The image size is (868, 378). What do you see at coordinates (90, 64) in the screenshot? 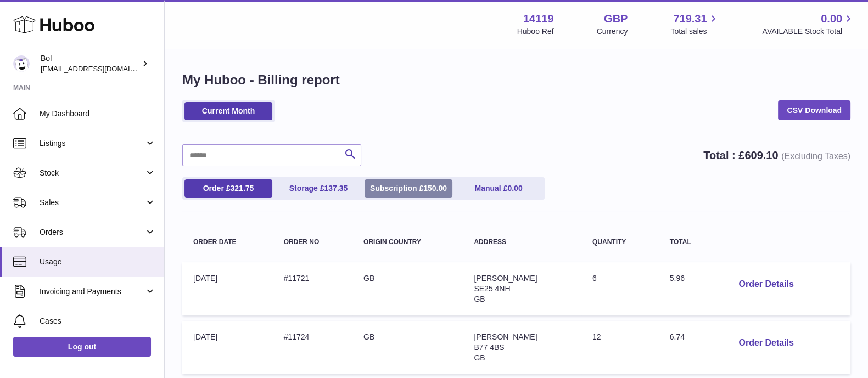
I see `div: Bol` at bounding box center [90, 64].